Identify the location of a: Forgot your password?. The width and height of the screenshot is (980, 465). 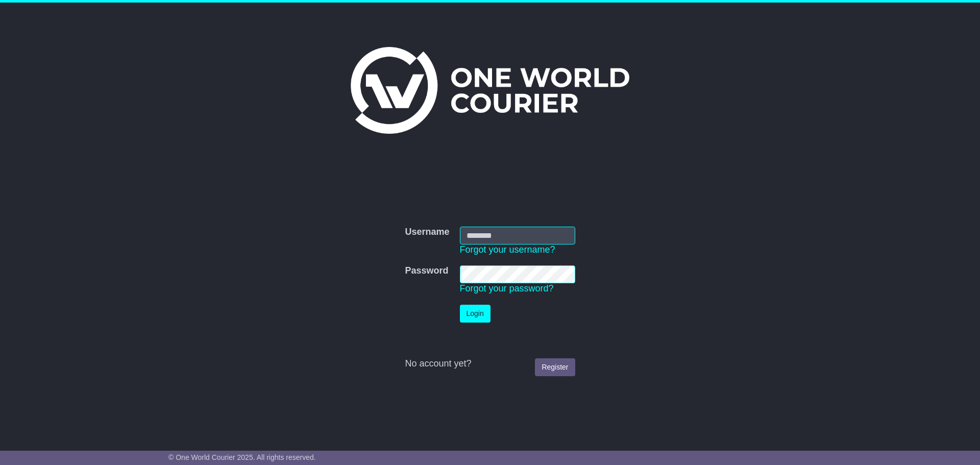
(507, 288).